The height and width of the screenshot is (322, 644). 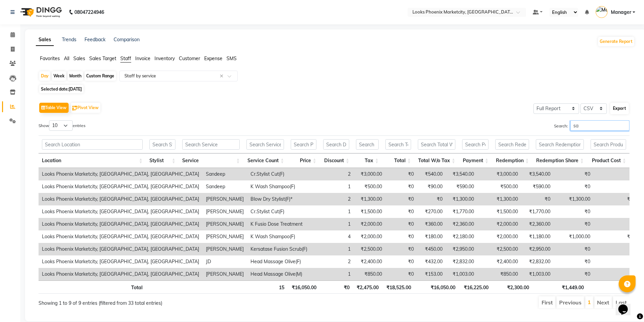 What do you see at coordinates (159, 300) in the screenshot?
I see `div: Showing 1 to 9 of 9 entries (filtered from 33 total entries)` at bounding box center [159, 300].